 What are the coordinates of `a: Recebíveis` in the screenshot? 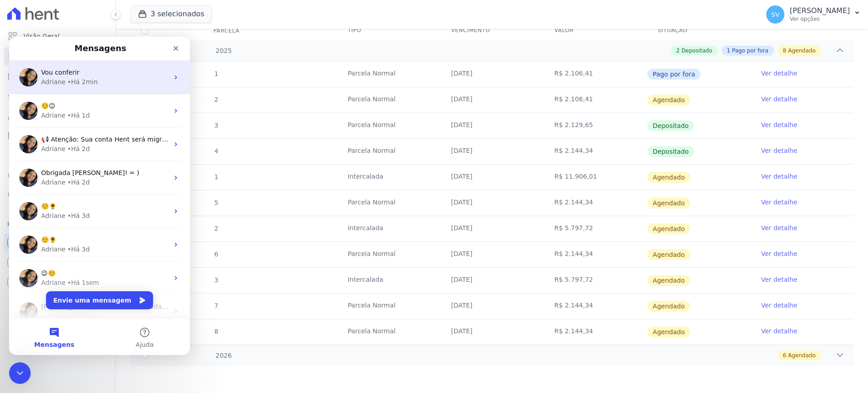 It's located at (58, 243).